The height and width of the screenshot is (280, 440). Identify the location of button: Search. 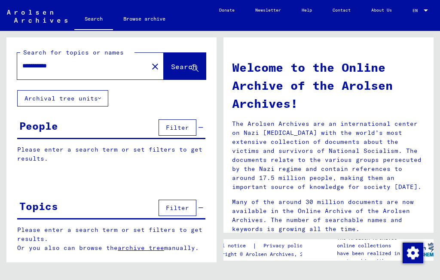
(185, 66).